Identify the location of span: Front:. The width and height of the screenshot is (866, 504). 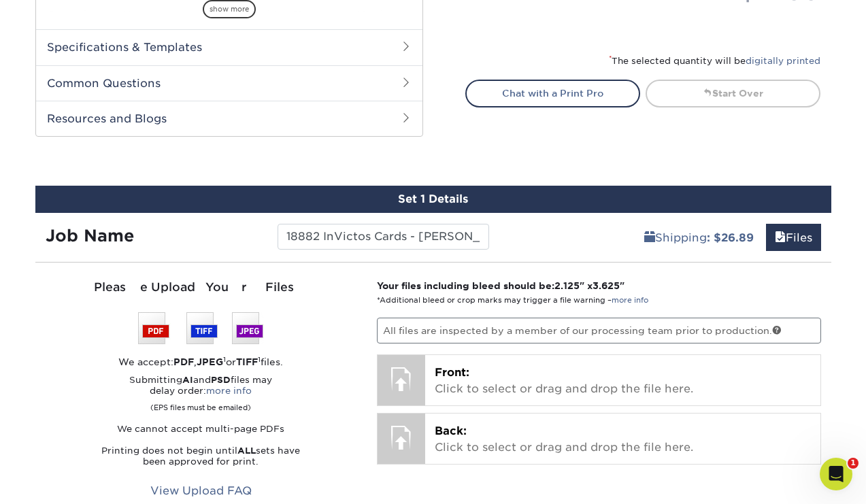
(452, 372).